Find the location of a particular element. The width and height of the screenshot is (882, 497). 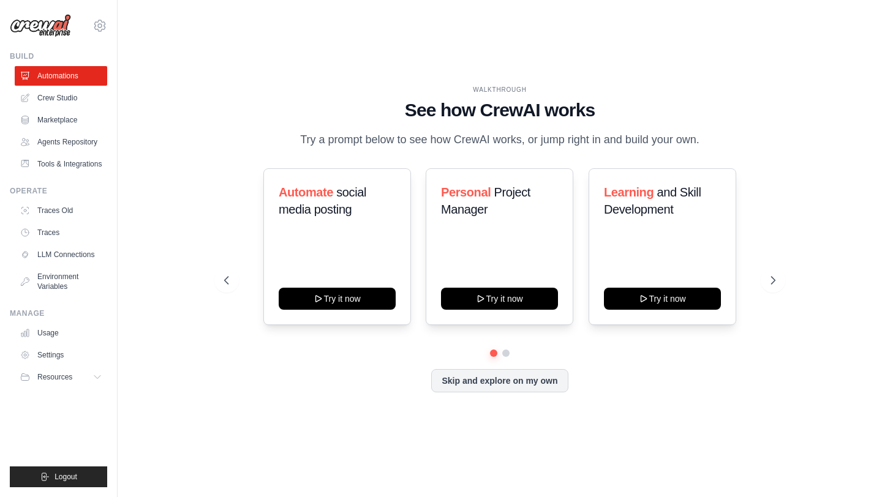

button: Resources is located at coordinates (61, 377).